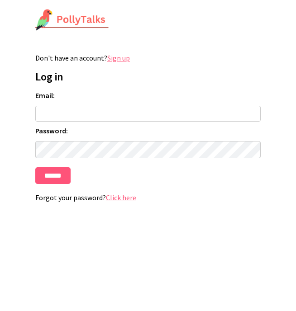  Describe the element at coordinates (72, 20) in the screenshot. I see `img: PollyTalks Logo` at that location.